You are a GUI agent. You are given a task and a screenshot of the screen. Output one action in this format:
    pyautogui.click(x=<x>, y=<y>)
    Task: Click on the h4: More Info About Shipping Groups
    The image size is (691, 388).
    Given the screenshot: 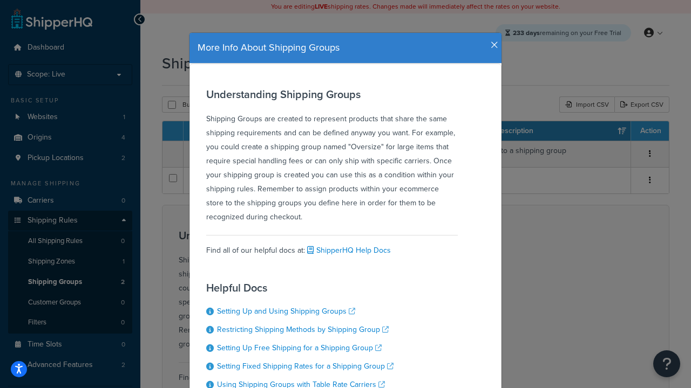 What is the action you would take?
    pyautogui.click(x=345, y=48)
    